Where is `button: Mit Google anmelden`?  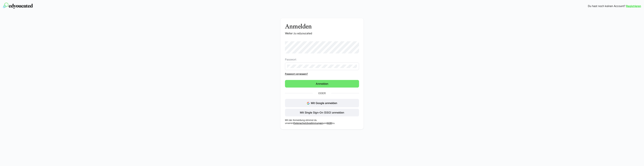
button: Mit Google anmelden is located at coordinates (322, 103).